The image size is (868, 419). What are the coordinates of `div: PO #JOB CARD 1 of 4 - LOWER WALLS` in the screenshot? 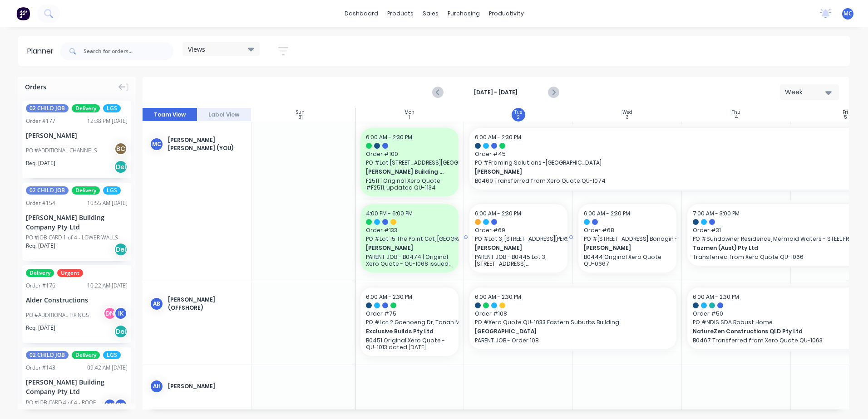 It's located at (71, 238).